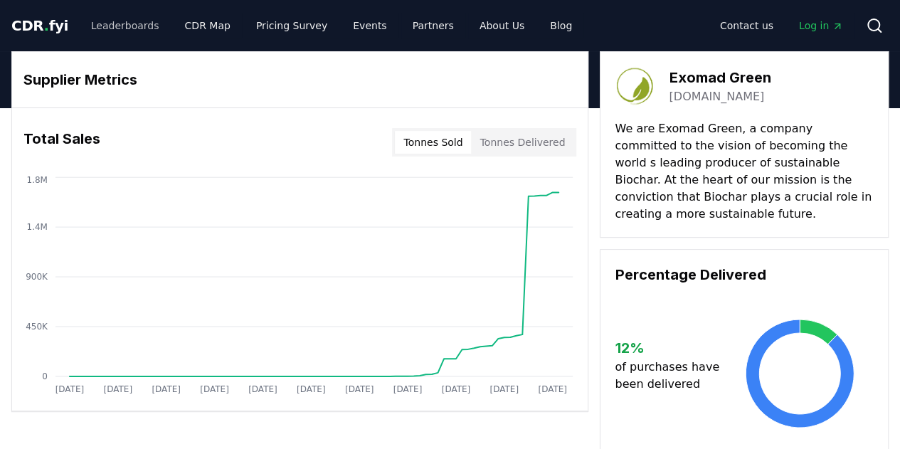  Describe the element at coordinates (433, 142) in the screenshot. I see `button: Tonnes Sold` at that location.